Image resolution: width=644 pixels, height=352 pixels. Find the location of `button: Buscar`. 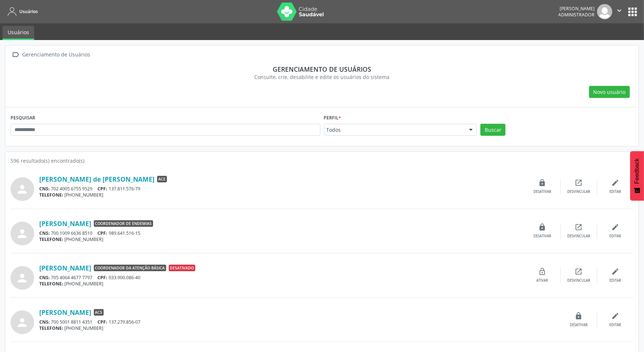

button: Buscar is located at coordinates (493, 130).